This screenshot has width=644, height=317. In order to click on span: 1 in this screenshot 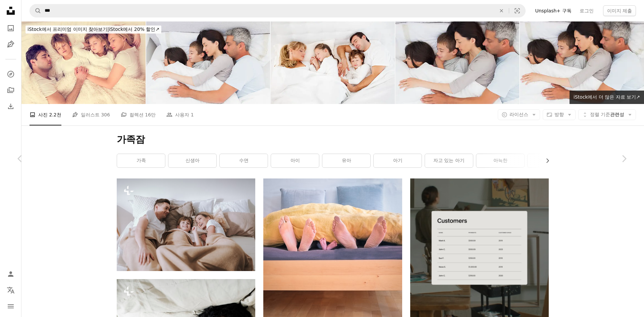, I will do `click(192, 115)`.